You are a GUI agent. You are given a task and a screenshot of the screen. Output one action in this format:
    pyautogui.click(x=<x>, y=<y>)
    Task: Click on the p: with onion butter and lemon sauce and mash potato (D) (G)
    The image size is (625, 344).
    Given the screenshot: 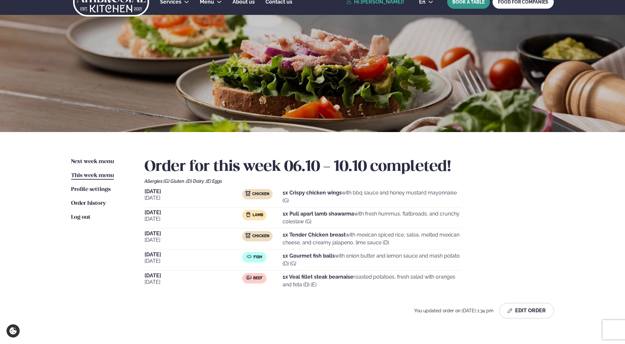 What is the action you would take?
    pyautogui.click(x=372, y=260)
    